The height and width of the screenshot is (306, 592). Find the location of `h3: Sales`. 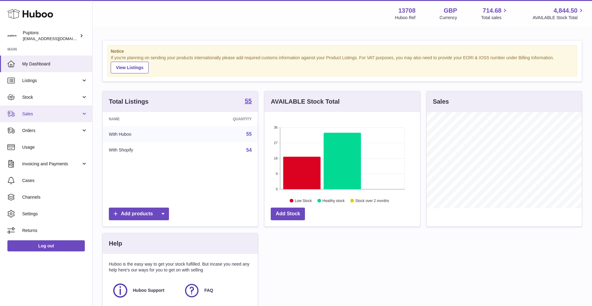

h3: Sales is located at coordinates (441, 101).